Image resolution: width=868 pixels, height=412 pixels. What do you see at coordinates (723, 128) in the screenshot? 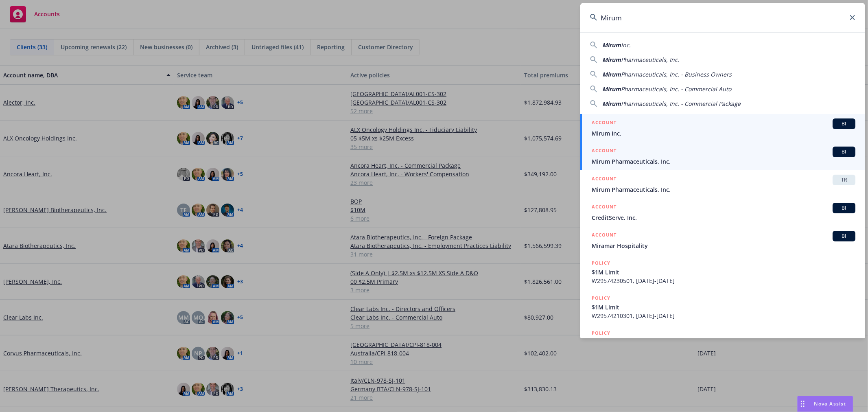
I see `a: ACCOUNTBIMirum Inc.` at bounding box center [723, 128].